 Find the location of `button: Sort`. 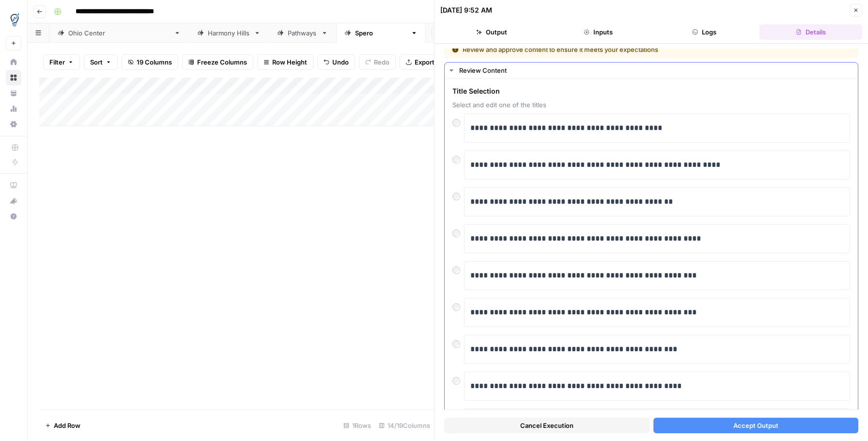

button: Sort is located at coordinates (101, 62).